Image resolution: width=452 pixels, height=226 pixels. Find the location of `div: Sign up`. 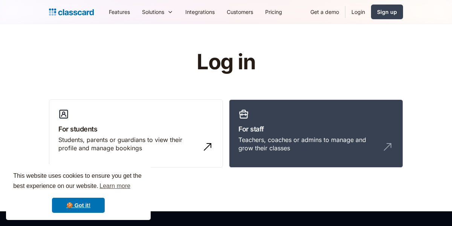

div: Sign up is located at coordinates (387, 12).